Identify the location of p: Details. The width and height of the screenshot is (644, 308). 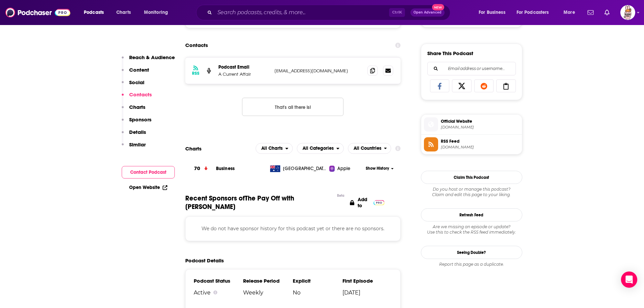
(137, 132).